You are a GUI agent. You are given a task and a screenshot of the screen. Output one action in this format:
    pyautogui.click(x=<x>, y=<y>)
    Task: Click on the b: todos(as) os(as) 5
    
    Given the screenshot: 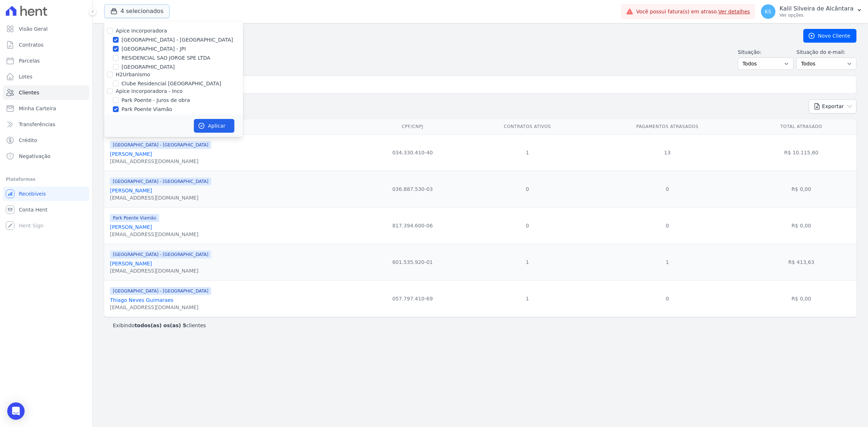 What is the action you would take?
    pyautogui.click(x=160, y=325)
    